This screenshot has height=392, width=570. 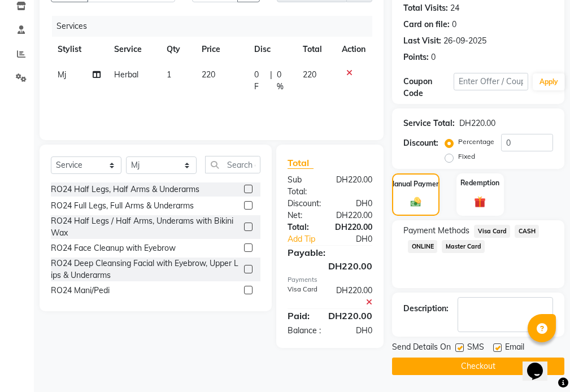 I want to click on div: Card on file:, so click(x=427, y=25).